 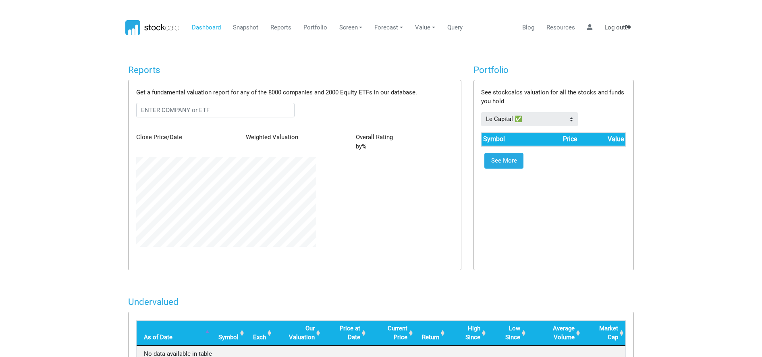 What do you see at coordinates (228, 332) in the screenshot?
I see `th: Symbol: activate to sort column ascending` at bounding box center [228, 332].